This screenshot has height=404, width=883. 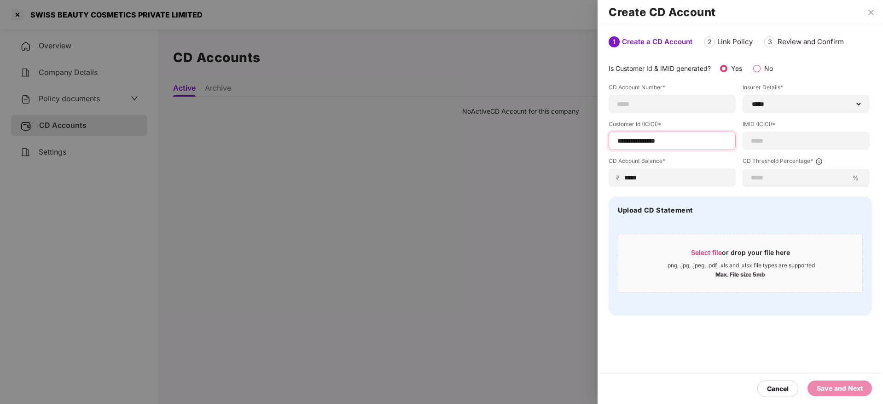 What do you see at coordinates (871, 12) in the screenshot?
I see `span: close` at bounding box center [871, 12].